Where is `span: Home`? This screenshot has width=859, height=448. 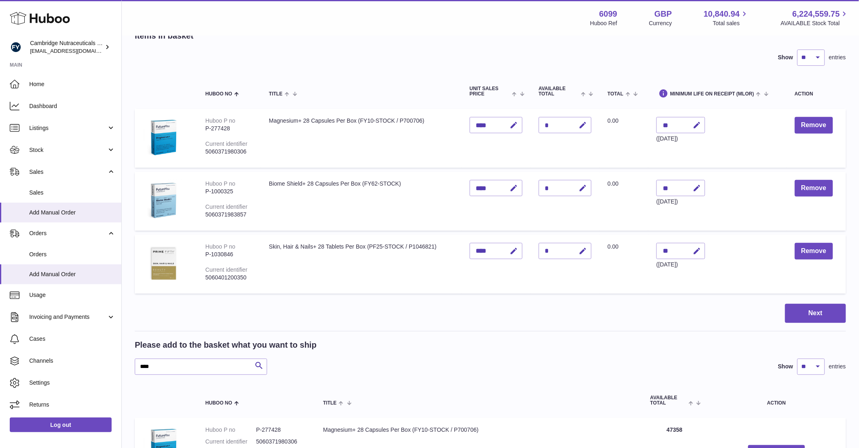
span: Home is located at coordinates (72, 84).